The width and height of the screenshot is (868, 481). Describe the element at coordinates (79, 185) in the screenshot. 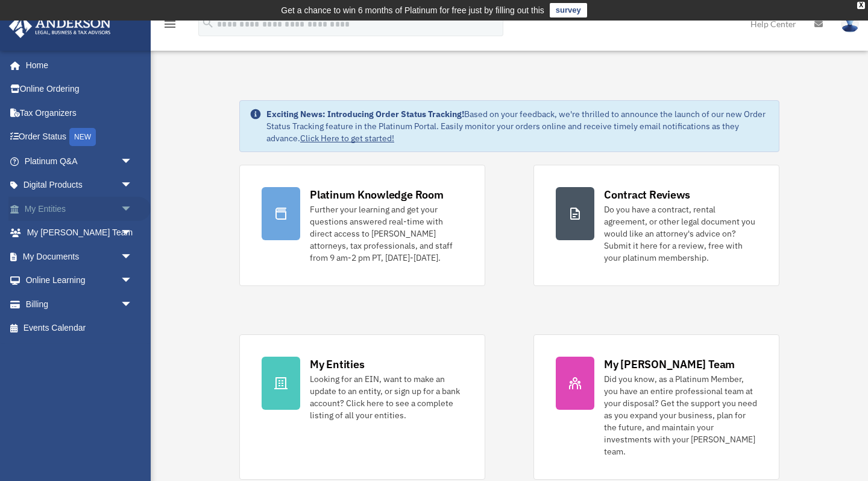

I see `a: Digital Productsarrow_drop_down` at that location.